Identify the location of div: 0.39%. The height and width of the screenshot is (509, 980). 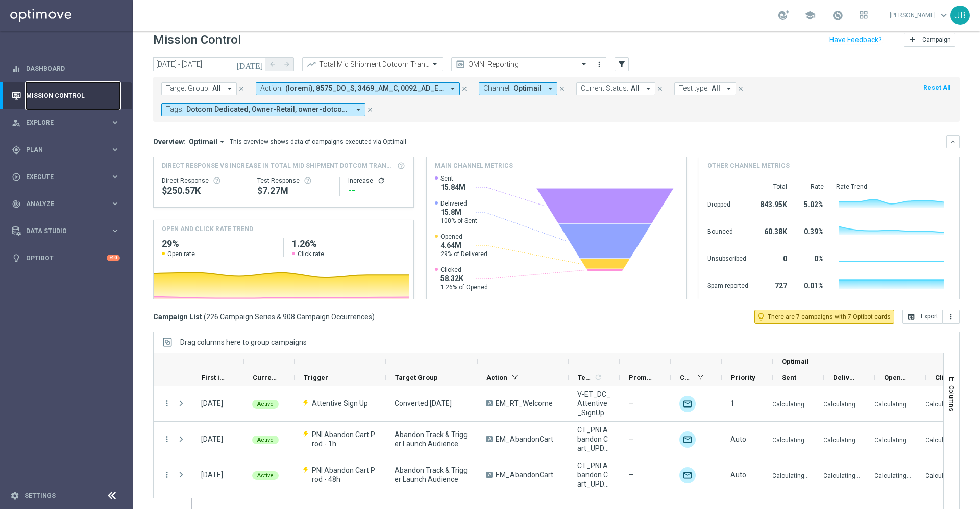
(811, 231).